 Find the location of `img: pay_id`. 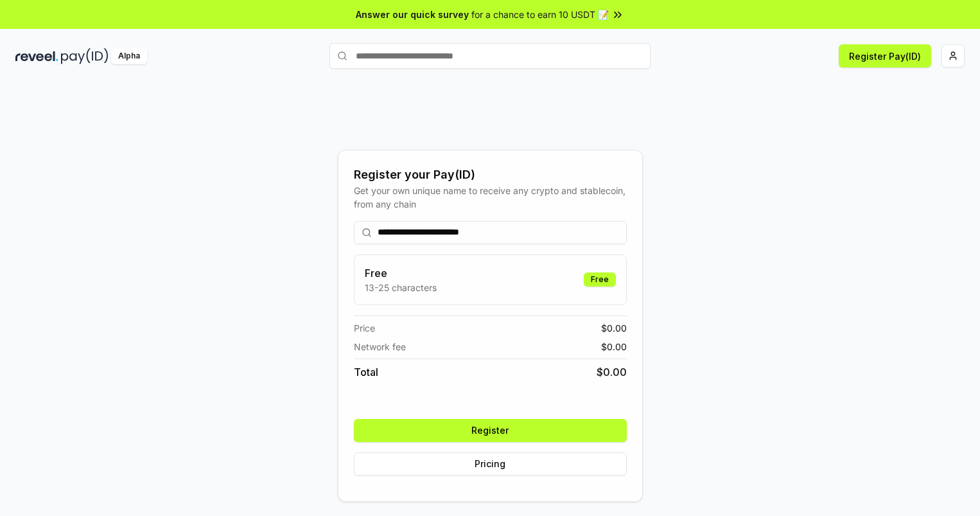

img: pay_id is located at coordinates (85, 56).